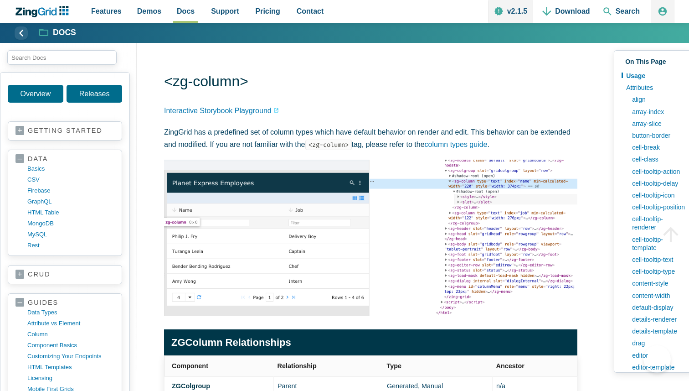 This screenshot has width=689, height=391. What do you see at coordinates (44, 11) in the screenshot?
I see `a: ZingChart Logo. Click to return to the homepage` at bounding box center [44, 11].